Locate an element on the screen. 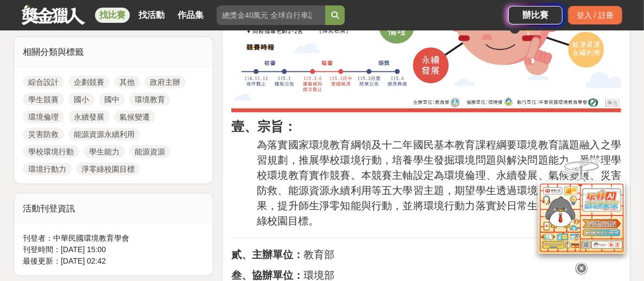 The image size is (644, 281). a: 學生競賽 is located at coordinates (44, 99).